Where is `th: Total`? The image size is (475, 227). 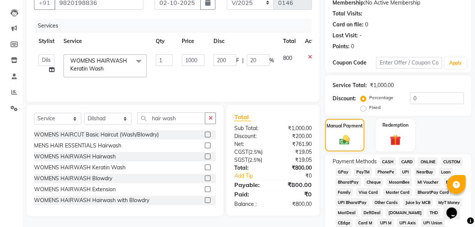 th: Total is located at coordinates (289, 41).